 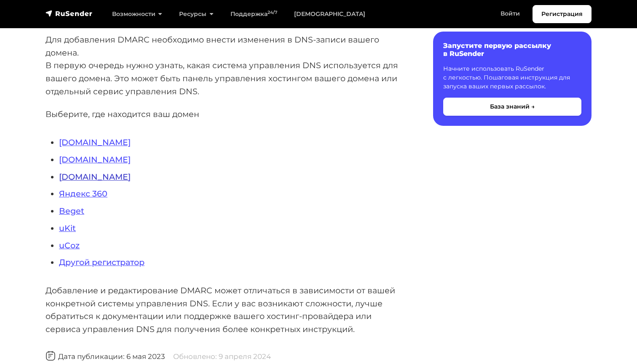 What do you see at coordinates (226, 114) in the screenshot?
I see `p: Выберите, где находится ваш домен` at bounding box center [226, 114].